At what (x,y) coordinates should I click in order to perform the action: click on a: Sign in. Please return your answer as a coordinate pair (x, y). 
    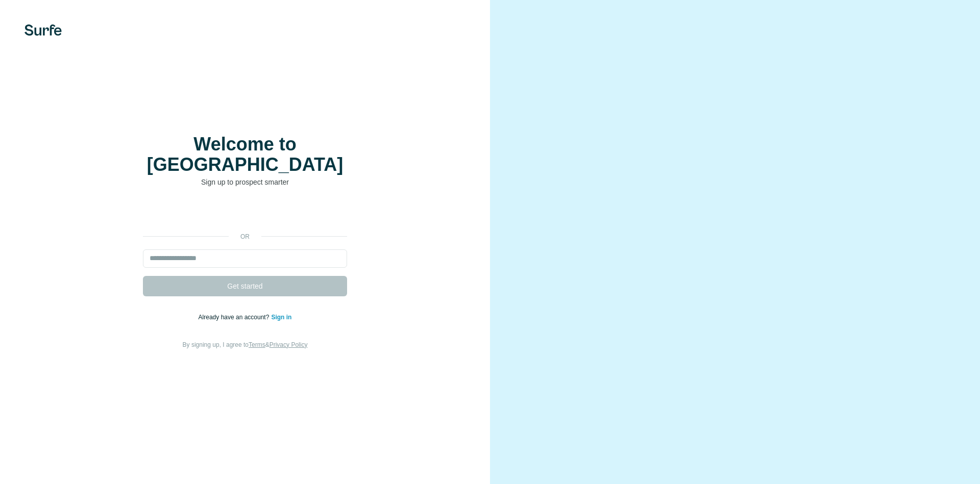
    Looking at the image, I should click on (281, 317).